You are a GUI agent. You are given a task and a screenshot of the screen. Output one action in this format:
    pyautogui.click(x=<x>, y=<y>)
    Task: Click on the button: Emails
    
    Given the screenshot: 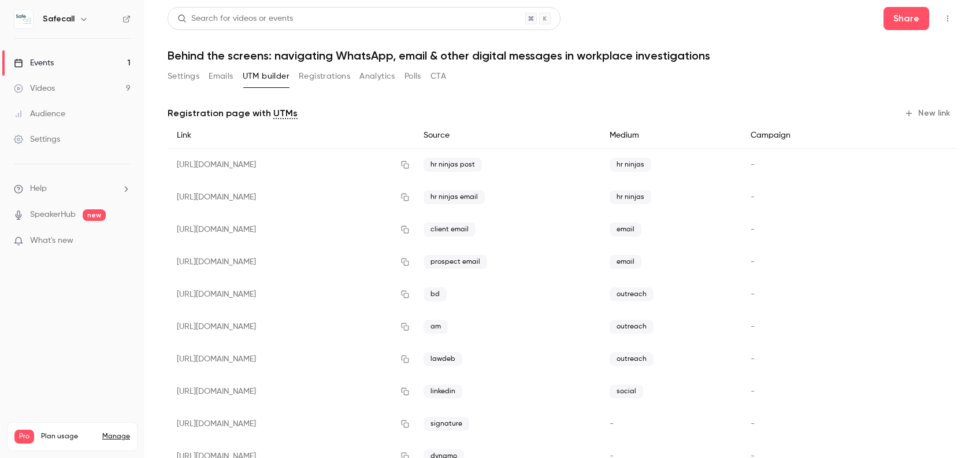 What is the action you would take?
    pyautogui.click(x=221, y=76)
    